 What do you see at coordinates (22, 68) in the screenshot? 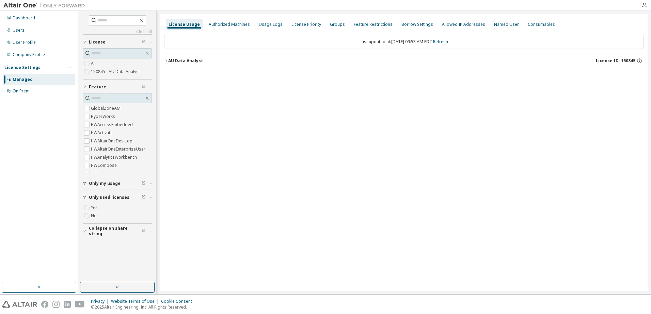
I see `div: License Settings` at bounding box center [22, 68].